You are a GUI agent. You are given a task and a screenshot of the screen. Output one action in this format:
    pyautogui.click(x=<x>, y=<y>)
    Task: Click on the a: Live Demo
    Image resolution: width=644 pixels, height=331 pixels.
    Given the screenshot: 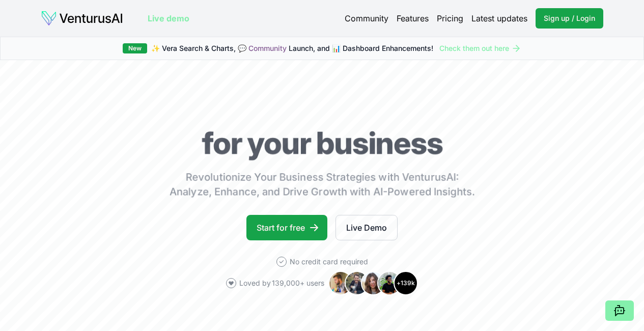 What is the action you would take?
    pyautogui.click(x=367, y=228)
    